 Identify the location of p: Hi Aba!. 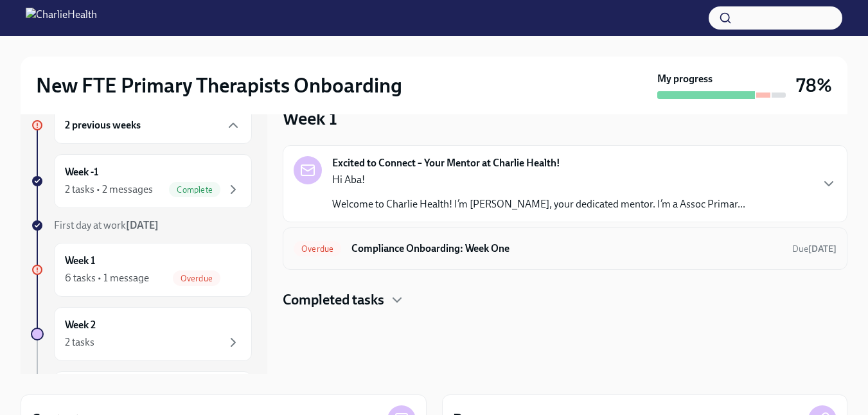
(539, 179).